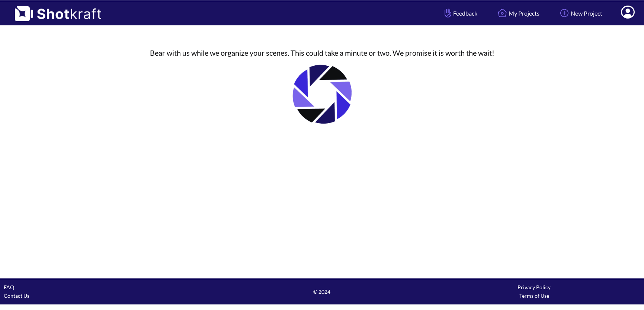 This screenshot has width=644, height=310. Describe the element at coordinates (9, 287) in the screenshot. I see `a: FAQ` at that location.